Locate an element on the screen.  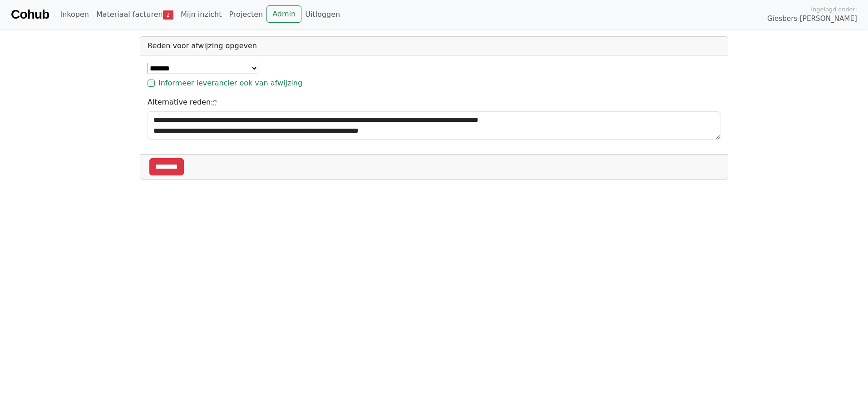
a: Materiaal facturen2 is located at coordinates (135, 15).